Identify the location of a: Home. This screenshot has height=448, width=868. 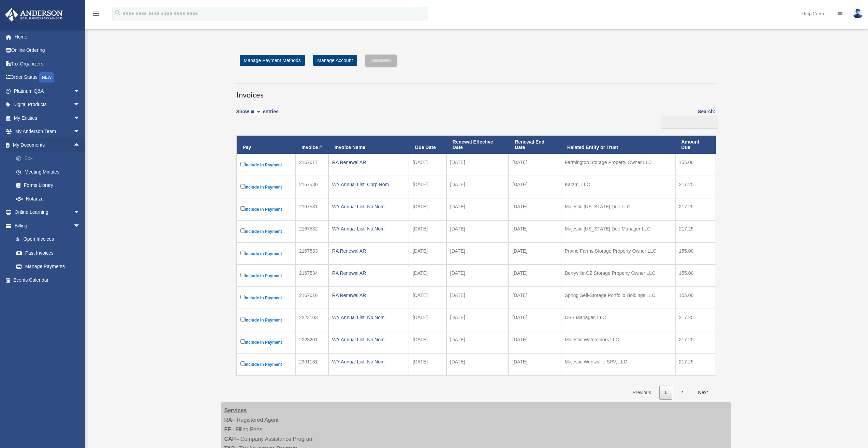
(48, 37).